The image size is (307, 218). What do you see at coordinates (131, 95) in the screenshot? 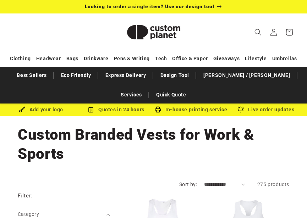
I see `a: Services` at bounding box center [131, 95].